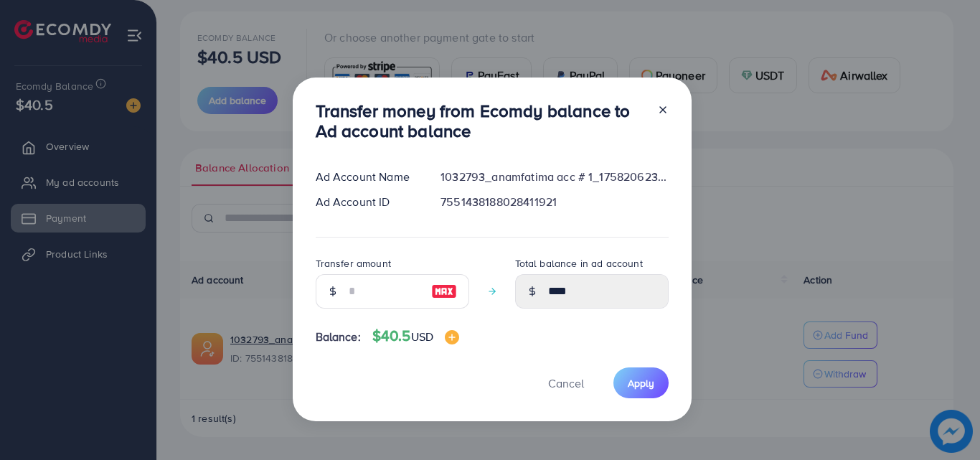  What do you see at coordinates (422, 336) in the screenshot?
I see `span: USD` at bounding box center [422, 336].